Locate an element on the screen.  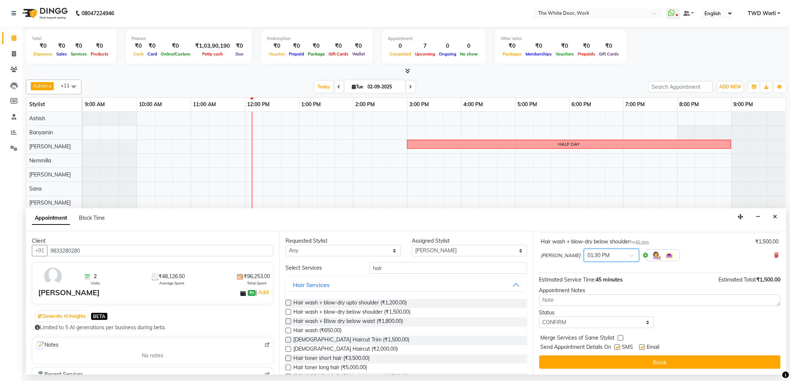
span: Hair wash (₹650.00) is located at coordinates (317, 331).